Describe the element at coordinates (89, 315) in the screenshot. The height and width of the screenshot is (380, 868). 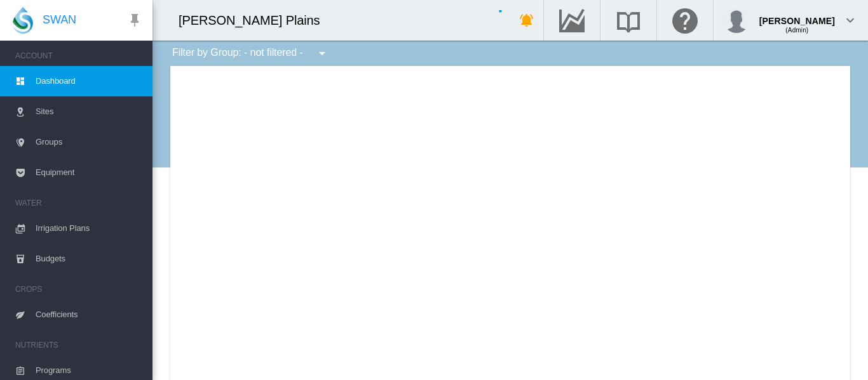
I see `span: Coefficients` at that location.